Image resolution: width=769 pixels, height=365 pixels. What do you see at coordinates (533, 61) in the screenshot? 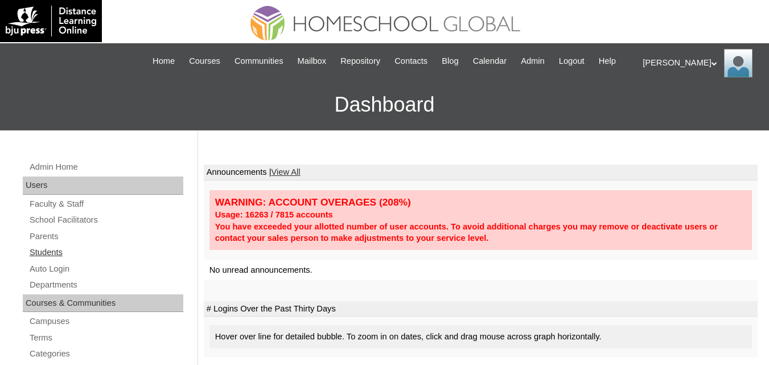
I see `a: Admin` at bounding box center [533, 61].